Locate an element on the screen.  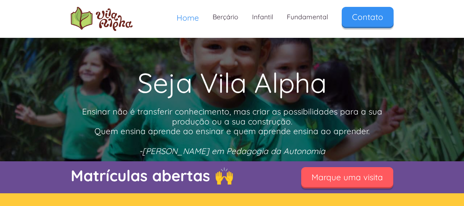
a: Home is located at coordinates (188, 18).